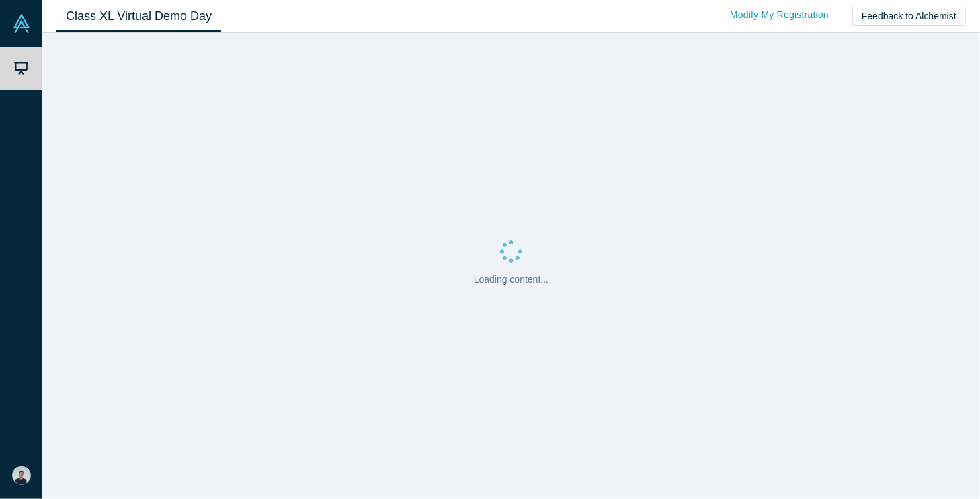 The height and width of the screenshot is (499, 980). What do you see at coordinates (21, 24) in the screenshot?
I see `img: Alchemist Vault Logo` at bounding box center [21, 24].